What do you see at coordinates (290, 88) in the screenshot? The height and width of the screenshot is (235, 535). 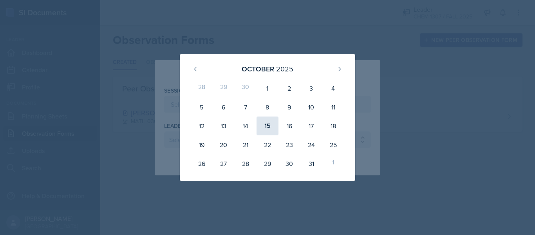 I see `div: 2` at bounding box center [290, 88].